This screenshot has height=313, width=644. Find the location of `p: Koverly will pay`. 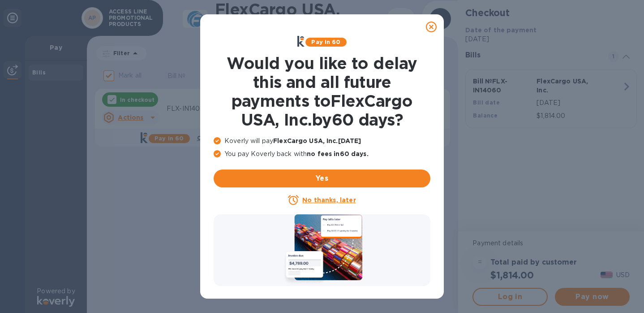

p: Koverly will pay is located at coordinates (322, 141).